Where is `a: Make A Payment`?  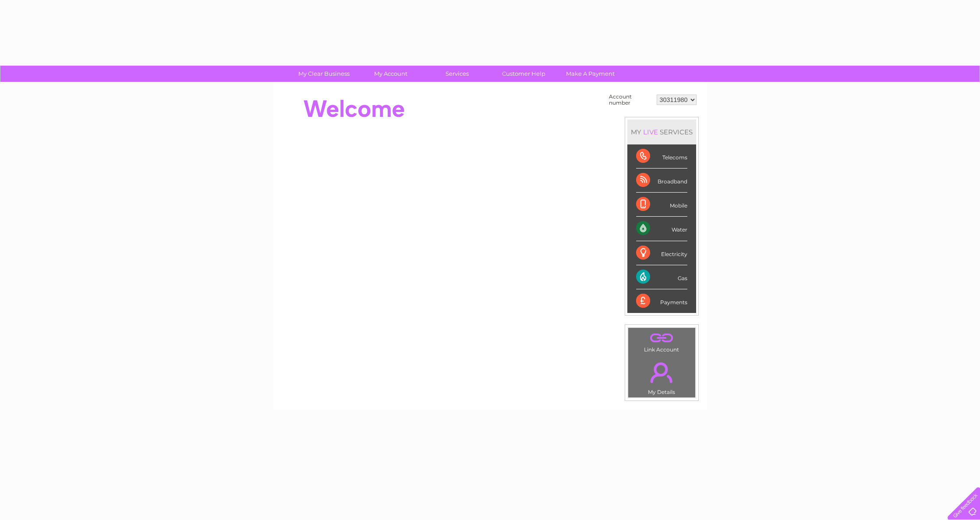 a: Make A Payment is located at coordinates (590, 73).